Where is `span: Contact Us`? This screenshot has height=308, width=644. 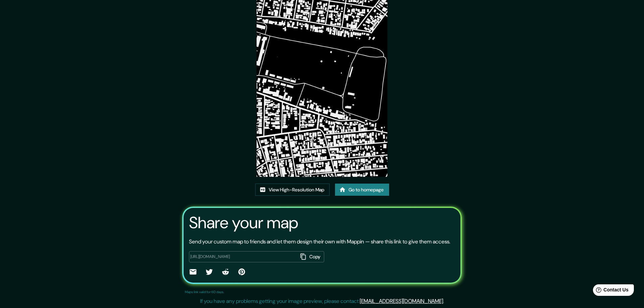
span: Contact Us is located at coordinates (32, 8).